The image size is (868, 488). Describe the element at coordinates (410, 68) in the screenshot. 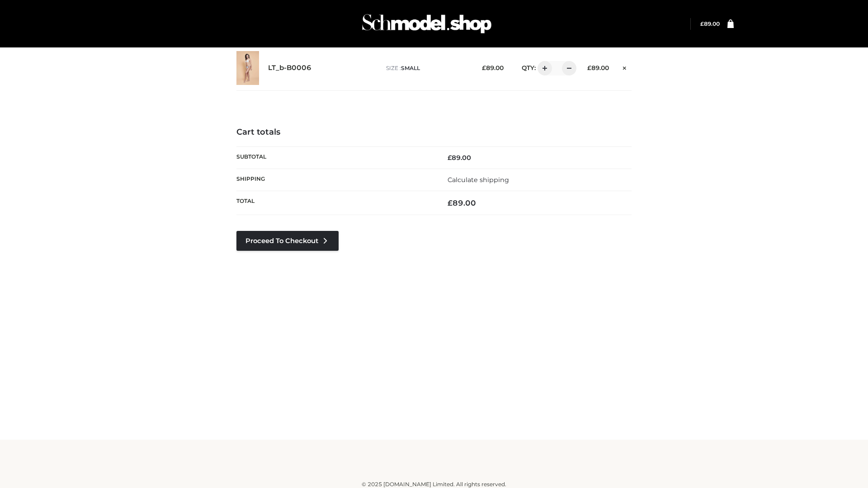

I see `span: SMALL` at that location.